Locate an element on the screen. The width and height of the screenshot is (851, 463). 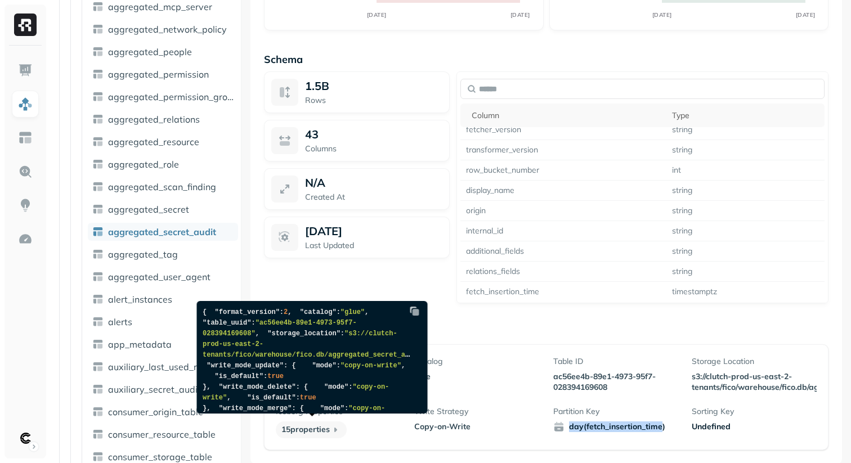
img: Ryft is located at coordinates (25, 25).